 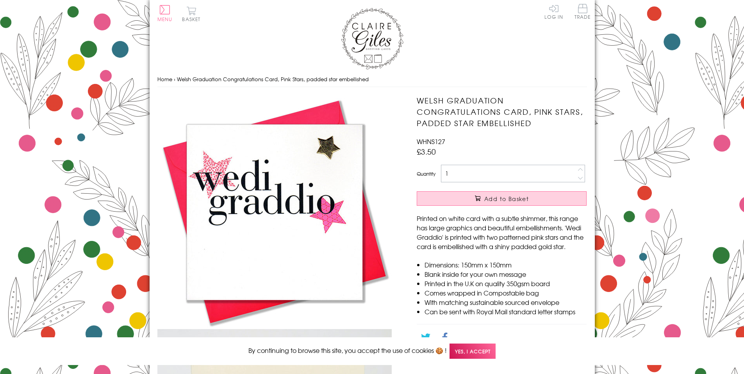 What do you see at coordinates (505, 302) in the screenshot?
I see `li: With matching sustainable sourced envelope` at bounding box center [505, 302].